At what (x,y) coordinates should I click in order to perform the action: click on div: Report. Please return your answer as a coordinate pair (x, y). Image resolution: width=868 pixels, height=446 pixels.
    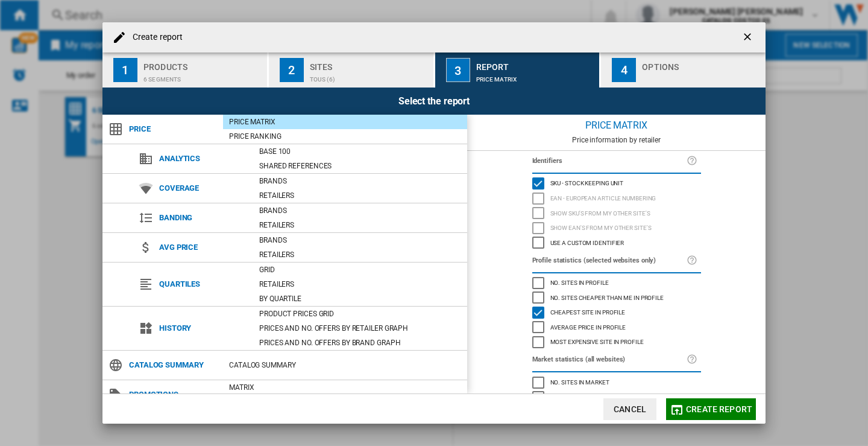
    Looking at the image, I should click on (535, 63).